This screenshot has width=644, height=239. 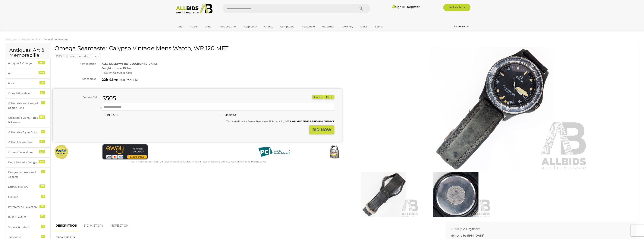 I want to click on div: 331, so click(x=42, y=152).